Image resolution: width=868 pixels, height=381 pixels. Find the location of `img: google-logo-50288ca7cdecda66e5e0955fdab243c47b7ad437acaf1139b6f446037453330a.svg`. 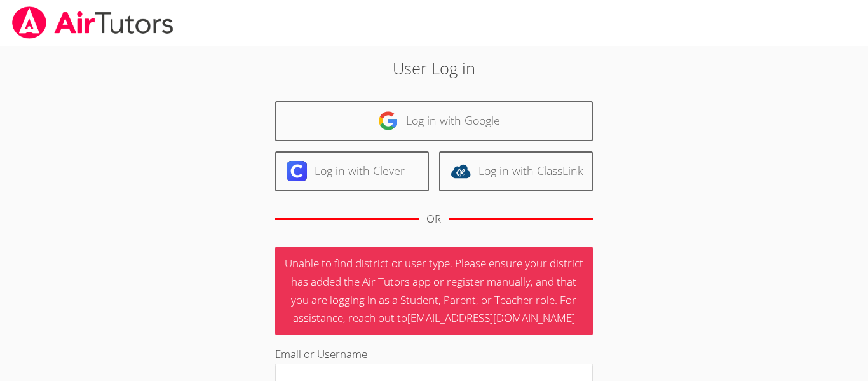

img: google-logo-50288ca7cdecda66e5e0955fdab243c47b7ad437acaf1139b6f446037453330a.svg is located at coordinates (388, 121).